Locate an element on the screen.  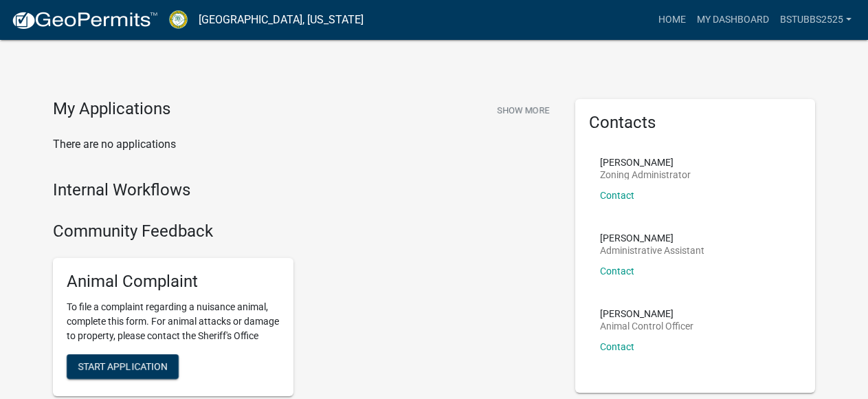
a: Home is located at coordinates (672, 20).